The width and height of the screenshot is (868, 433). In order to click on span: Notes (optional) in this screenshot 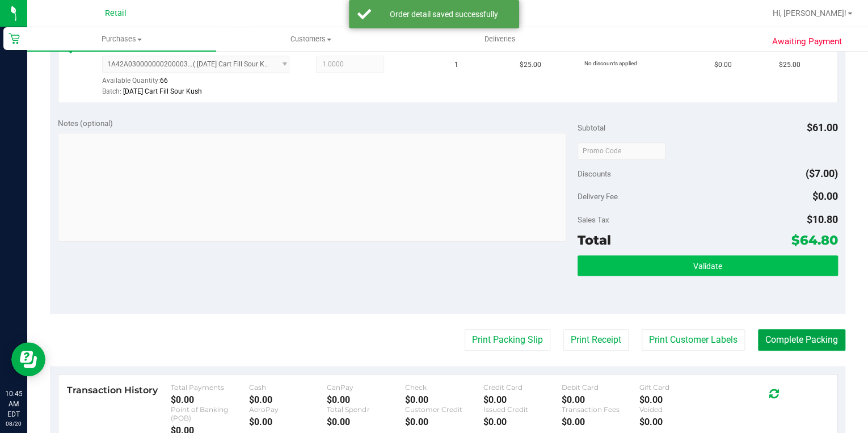, I will do `click(86, 124)`.